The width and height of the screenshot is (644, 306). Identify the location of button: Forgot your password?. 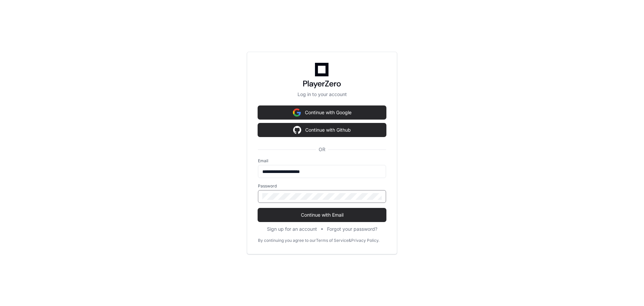
(352, 229).